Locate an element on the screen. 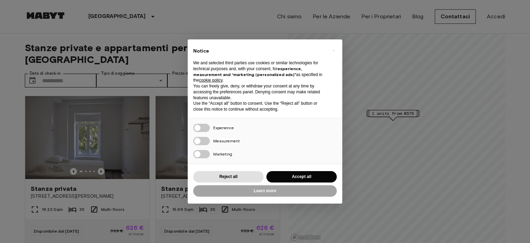 The height and width of the screenshot is (243, 530). span: Marketing is located at coordinates (223, 154).